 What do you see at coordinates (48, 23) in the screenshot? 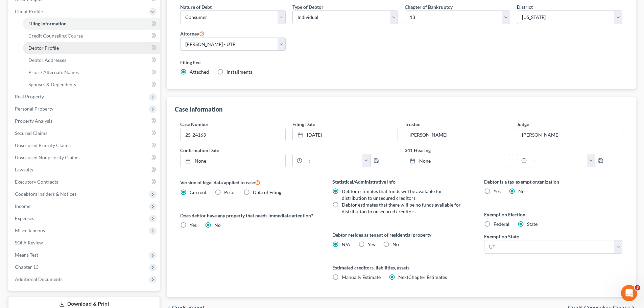
I see `span: Filing Information` at bounding box center [48, 23].